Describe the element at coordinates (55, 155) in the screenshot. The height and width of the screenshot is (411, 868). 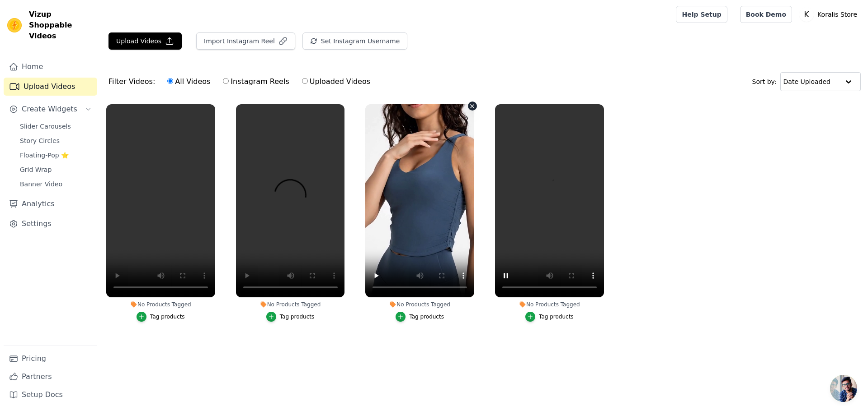
I see `a: Floating-Pop ⭐` at that location.